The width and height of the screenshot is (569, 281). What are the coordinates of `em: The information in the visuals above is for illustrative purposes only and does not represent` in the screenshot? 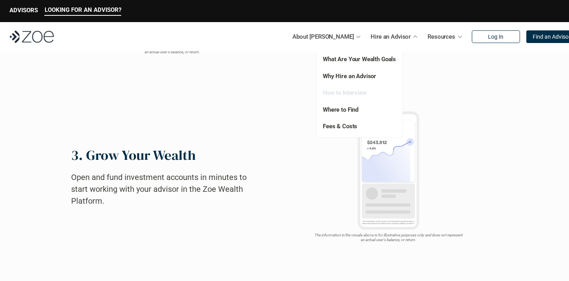 It's located at (388, 235).